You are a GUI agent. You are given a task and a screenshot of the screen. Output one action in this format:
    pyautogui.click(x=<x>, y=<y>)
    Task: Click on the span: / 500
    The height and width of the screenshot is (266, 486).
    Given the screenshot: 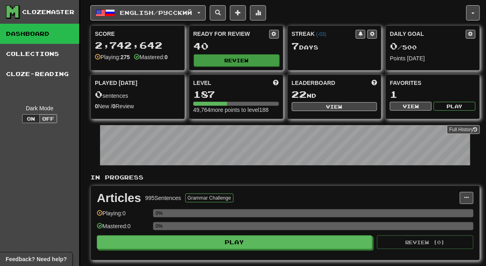 What is the action you would take?
    pyautogui.click(x=403, y=47)
    